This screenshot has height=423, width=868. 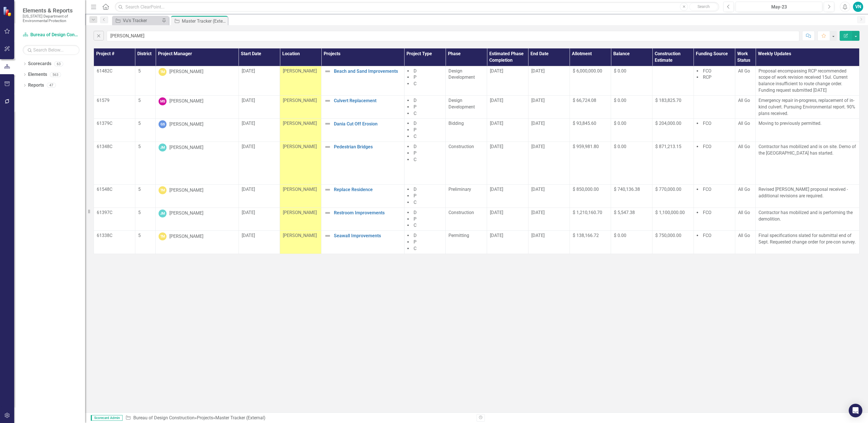 I want to click on span: $ 770,000.00, so click(x=668, y=189).